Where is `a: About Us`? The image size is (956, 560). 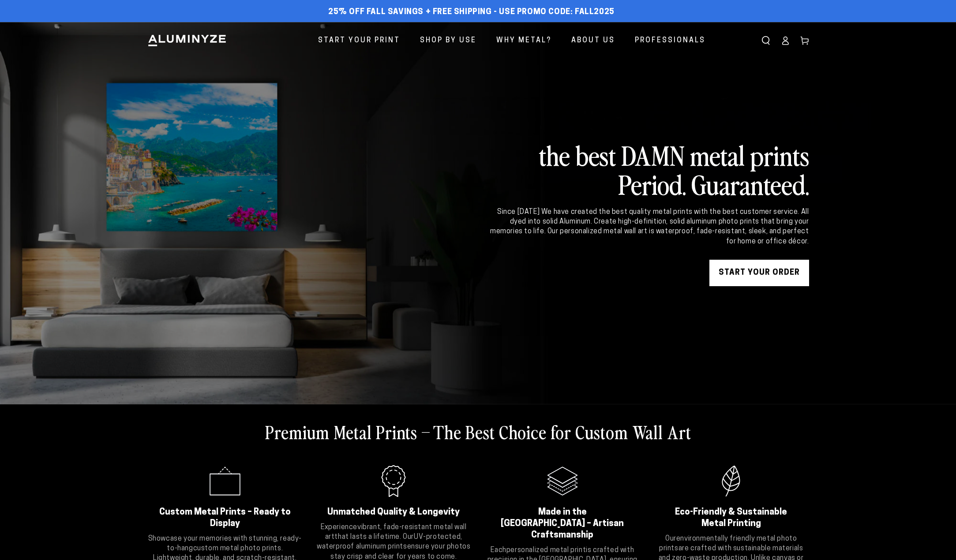
a: About Us is located at coordinates (593, 40).